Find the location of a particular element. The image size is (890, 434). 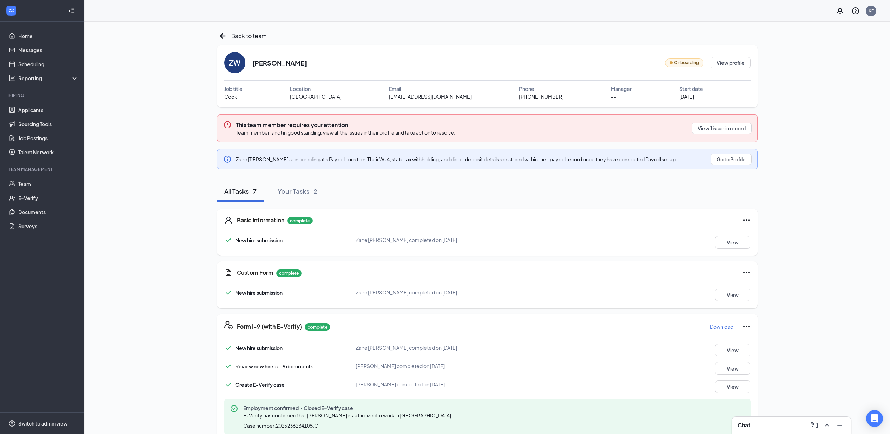

div: ZW is located at coordinates (235, 63).